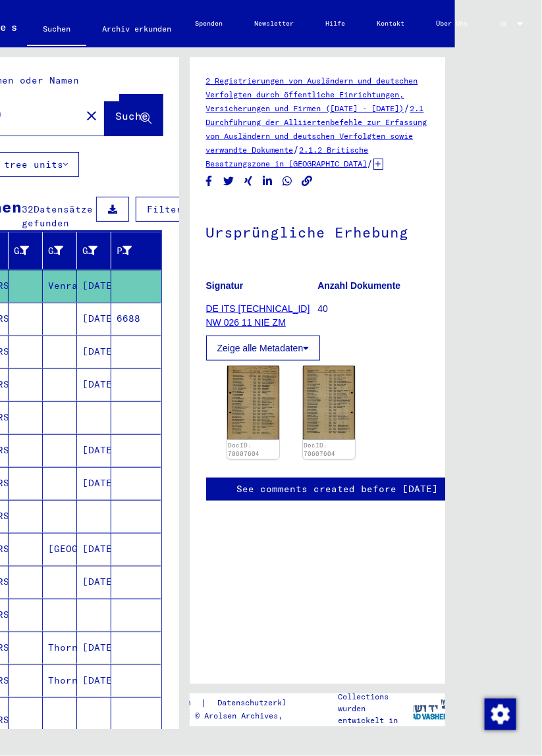 The height and width of the screenshot is (756, 542). I want to click on a: Datenschutzerklärung, so click(266, 704).